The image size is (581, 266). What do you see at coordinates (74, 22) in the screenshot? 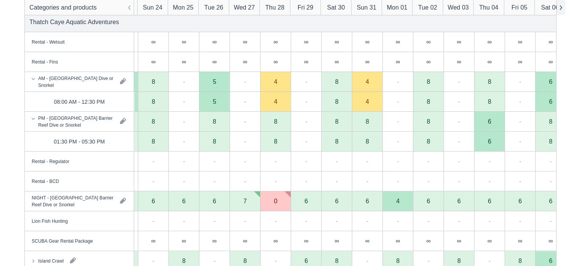
I see `div: Thatch Caye Aquatic Adventures` at bounding box center [74, 22].